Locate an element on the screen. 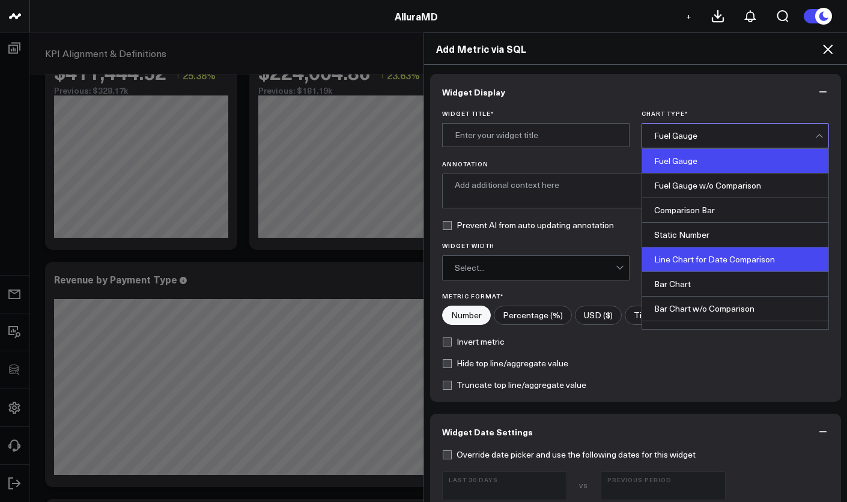  a: AlluraMD is located at coordinates (416, 16).